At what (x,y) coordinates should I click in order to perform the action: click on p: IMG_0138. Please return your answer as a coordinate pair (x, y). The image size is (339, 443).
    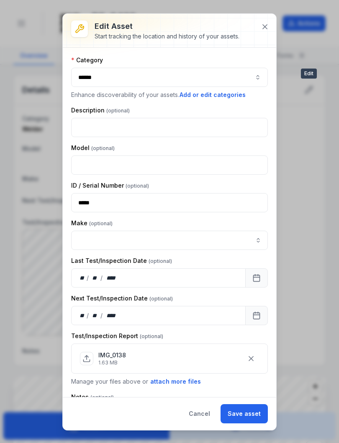
    Looking at the image, I should click on (112, 356).